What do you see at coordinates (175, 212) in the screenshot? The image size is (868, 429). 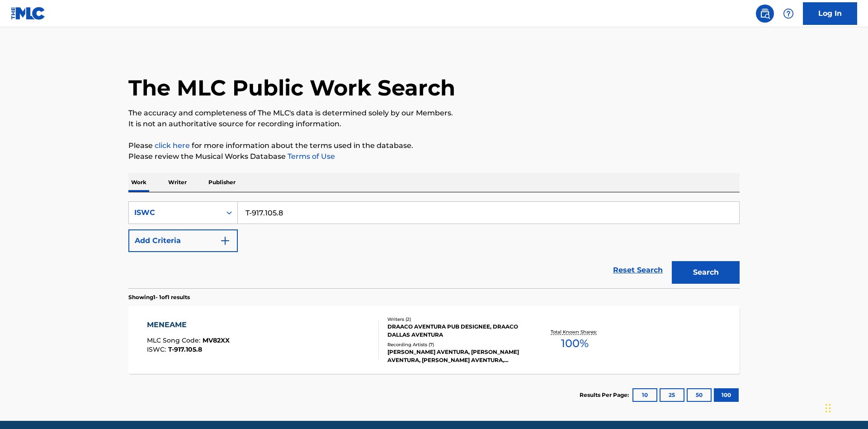 I see `div: ISWC` at bounding box center [175, 212].